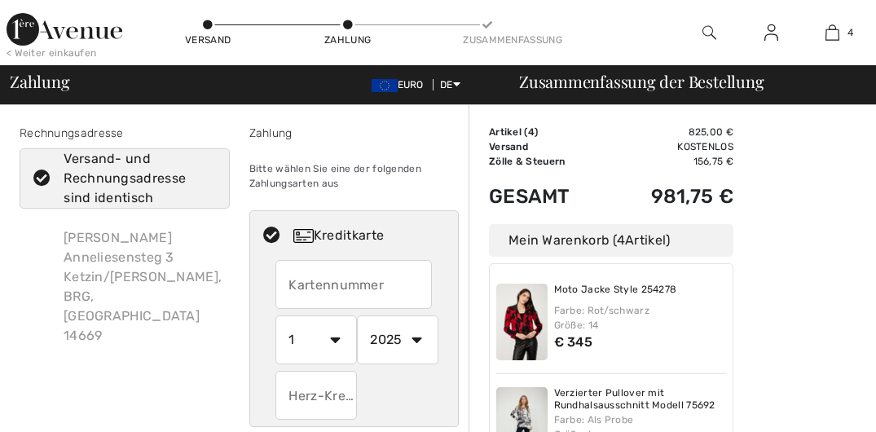 The width and height of the screenshot is (876, 432). What do you see at coordinates (574, 341) in the screenshot?
I see `span: € 345` at bounding box center [574, 341].